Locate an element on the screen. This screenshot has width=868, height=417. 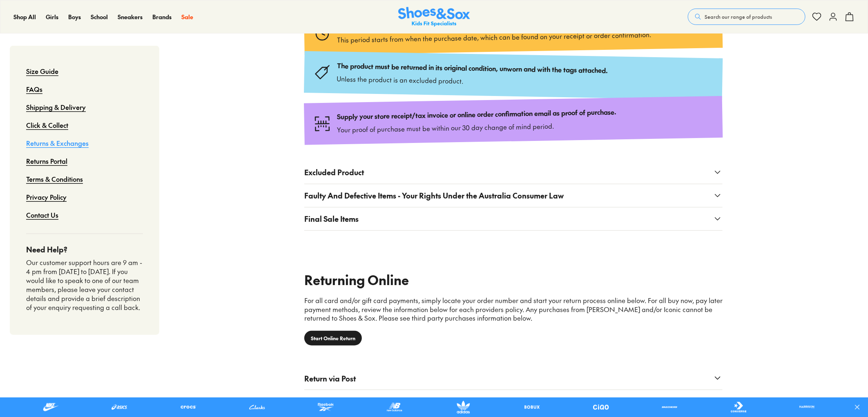
span: Sale is located at coordinates (187, 17).